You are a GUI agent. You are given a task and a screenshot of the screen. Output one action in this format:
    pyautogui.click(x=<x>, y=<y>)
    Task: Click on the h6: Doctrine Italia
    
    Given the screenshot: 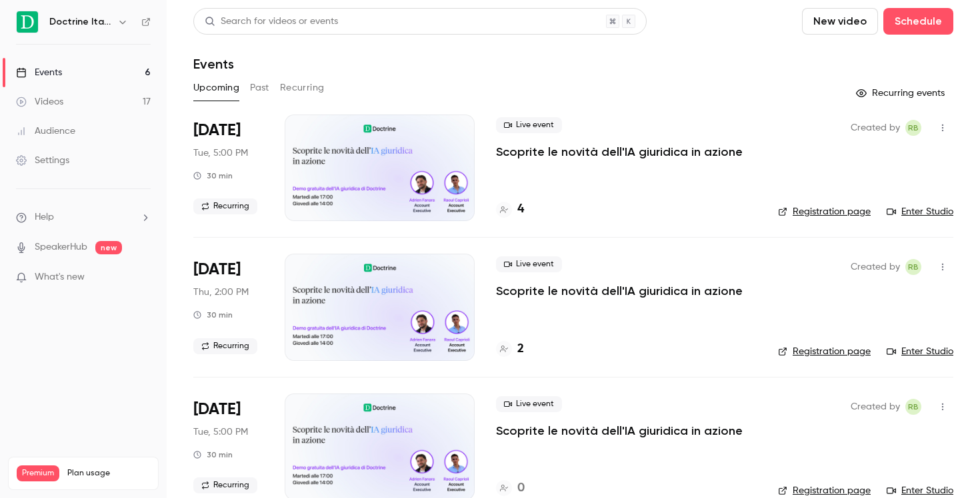 What is the action you would take?
    pyautogui.click(x=81, y=22)
    